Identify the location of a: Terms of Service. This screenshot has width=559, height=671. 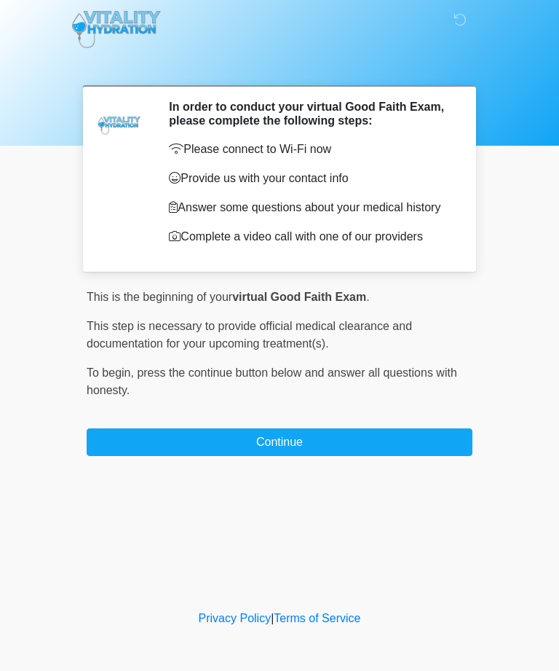
(317, 618).